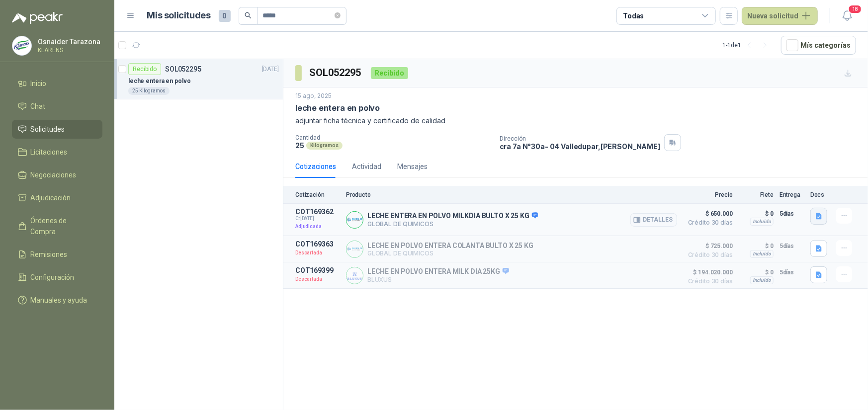 The image size is (868, 410). Describe the element at coordinates (855, 9) in the screenshot. I see `span: 18` at that location.